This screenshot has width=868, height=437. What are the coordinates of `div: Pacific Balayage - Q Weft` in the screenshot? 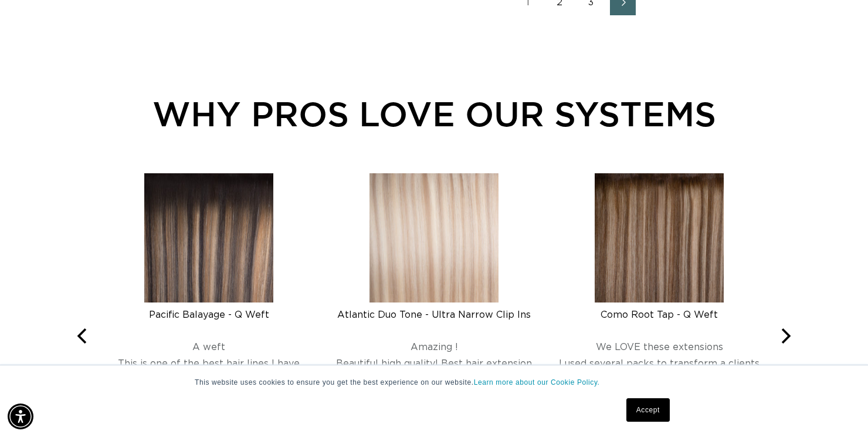 It's located at (209, 315).